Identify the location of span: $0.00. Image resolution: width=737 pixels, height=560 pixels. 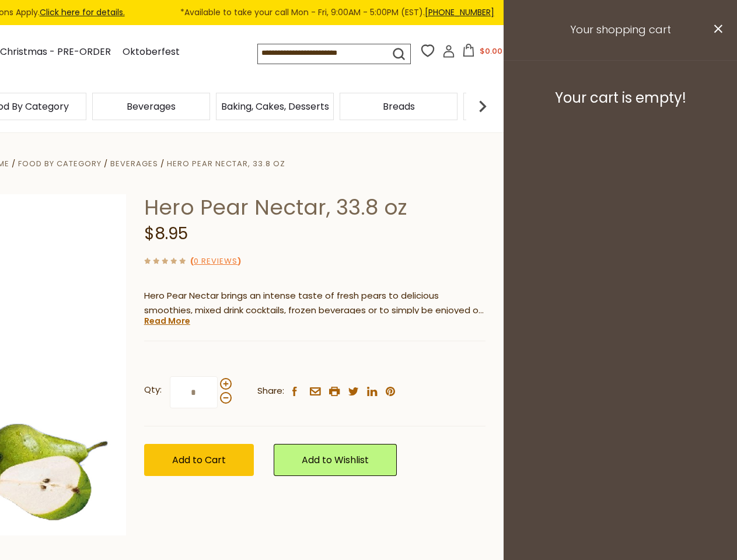
(491, 51).